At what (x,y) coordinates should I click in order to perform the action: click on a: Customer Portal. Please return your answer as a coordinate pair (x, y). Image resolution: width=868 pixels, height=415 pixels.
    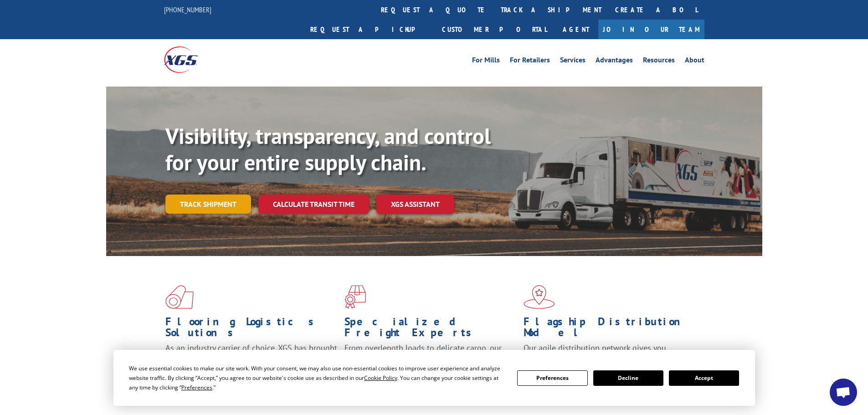
    Looking at the image, I should click on (494, 29).